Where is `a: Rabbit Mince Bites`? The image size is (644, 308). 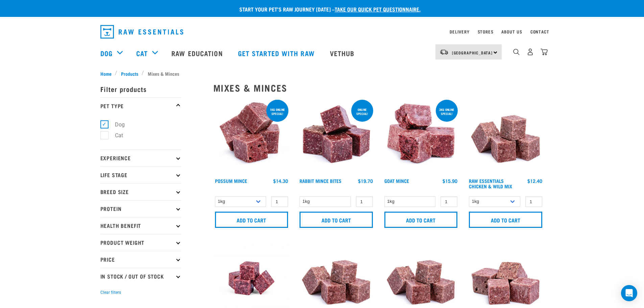 a: Rabbit Mince Bites is located at coordinates (320, 181).